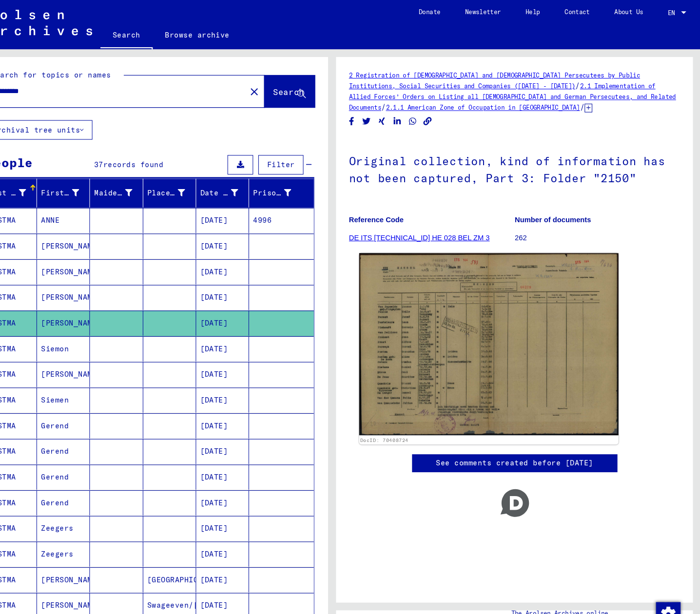 The height and width of the screenshot is (614, 700). I want to click on button: Filter, so click(302, 156).